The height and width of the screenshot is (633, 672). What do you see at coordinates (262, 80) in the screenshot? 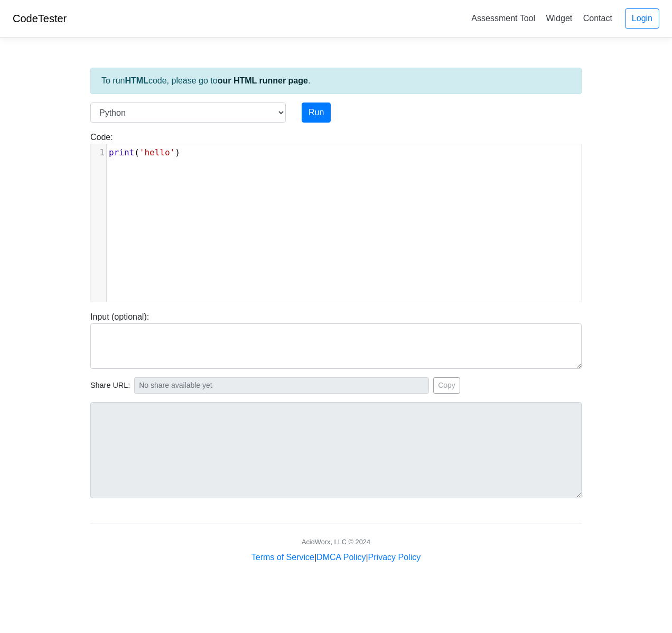
I see `a: our HTML runner page` at bounding box center [262, 80].